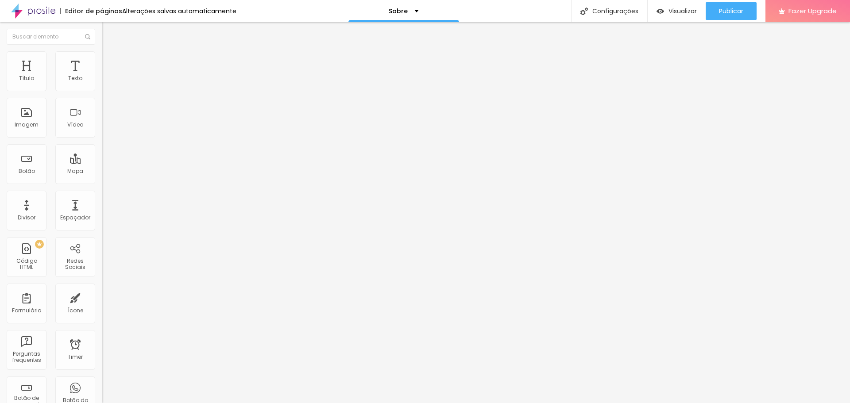 This screenshot has width=850, height=403. I want to click on span: Publicar, so click(731, 11).